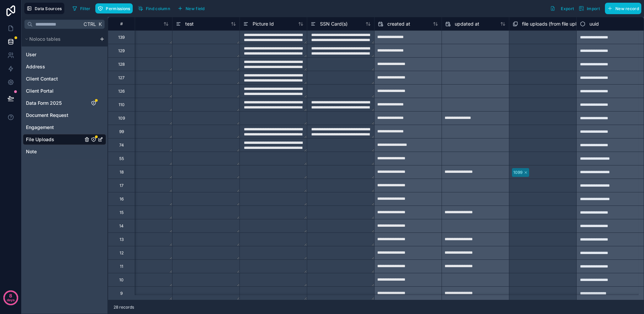  Describe the element at coordinates (115, 8) in the screenshot. I see `a: Permissions` at that location.